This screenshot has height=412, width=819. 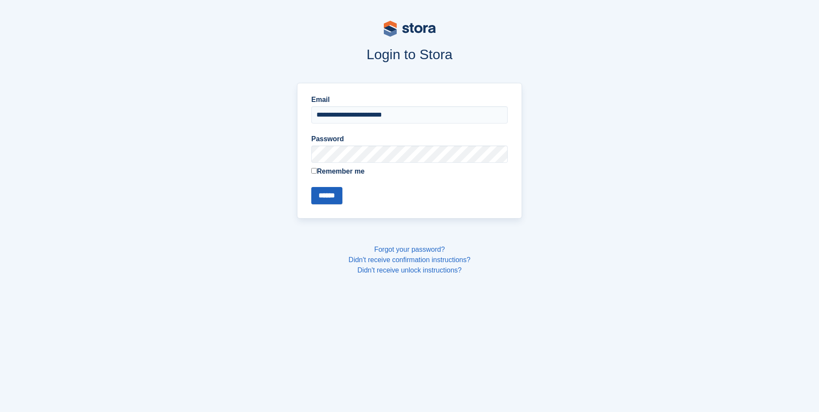 I want to click on h1: Login to Stora, so click(x=410, y=54).